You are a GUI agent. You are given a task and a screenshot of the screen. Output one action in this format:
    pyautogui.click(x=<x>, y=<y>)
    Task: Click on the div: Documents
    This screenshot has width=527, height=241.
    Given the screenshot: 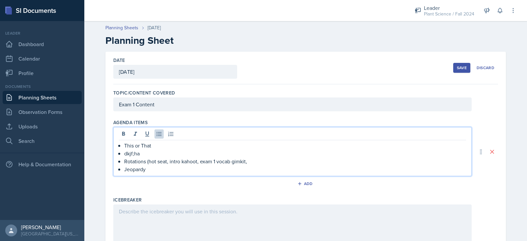 What is the action you would take?
    pyautogui.click(x=42, y=87)
    